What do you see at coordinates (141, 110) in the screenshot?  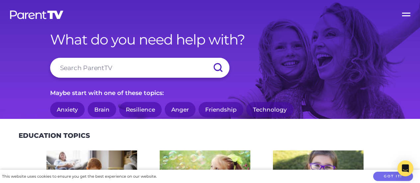 I see `a: Resilience` at bounding box center [141, 110].